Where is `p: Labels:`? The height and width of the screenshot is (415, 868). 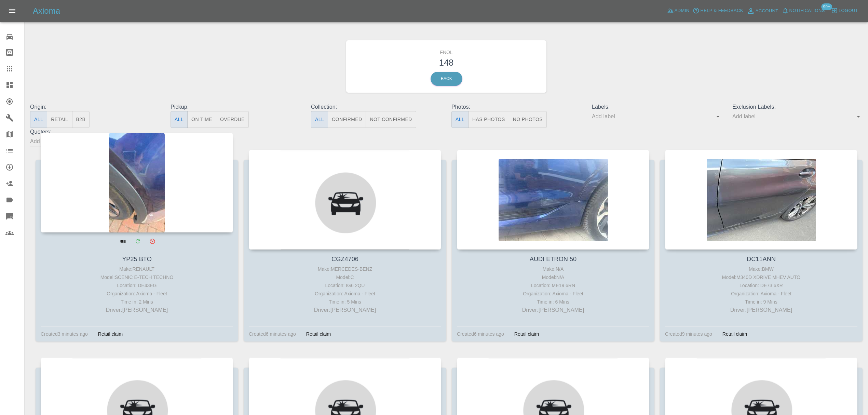
p: Labels: is located at coordinates (657, 107).